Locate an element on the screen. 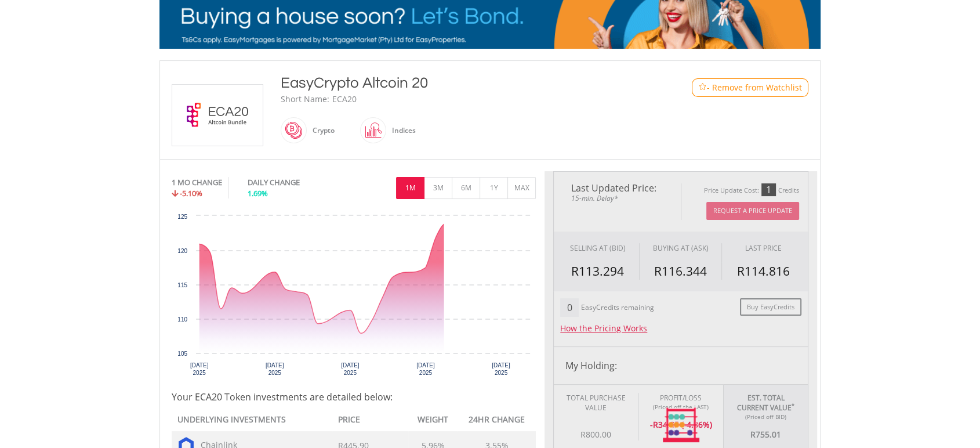 The height and width of the screenshot is (448, 980). span: - Remove from Watchlist is located at coordinates (755, 87).